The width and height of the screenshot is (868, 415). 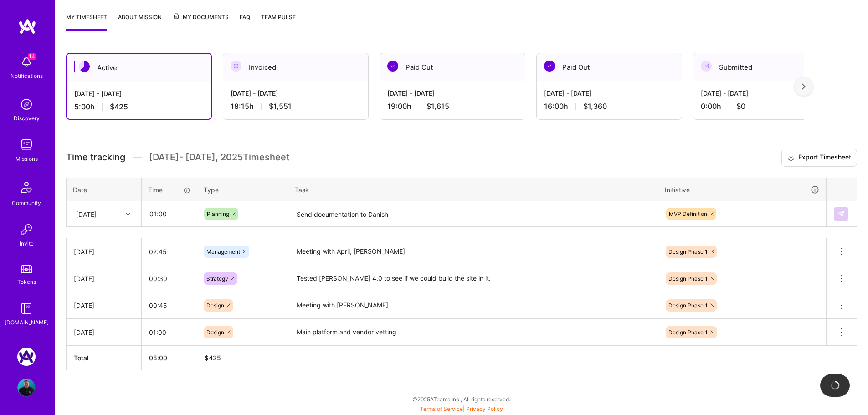 I want to click on img: Invite, so click(x=27, y=229).